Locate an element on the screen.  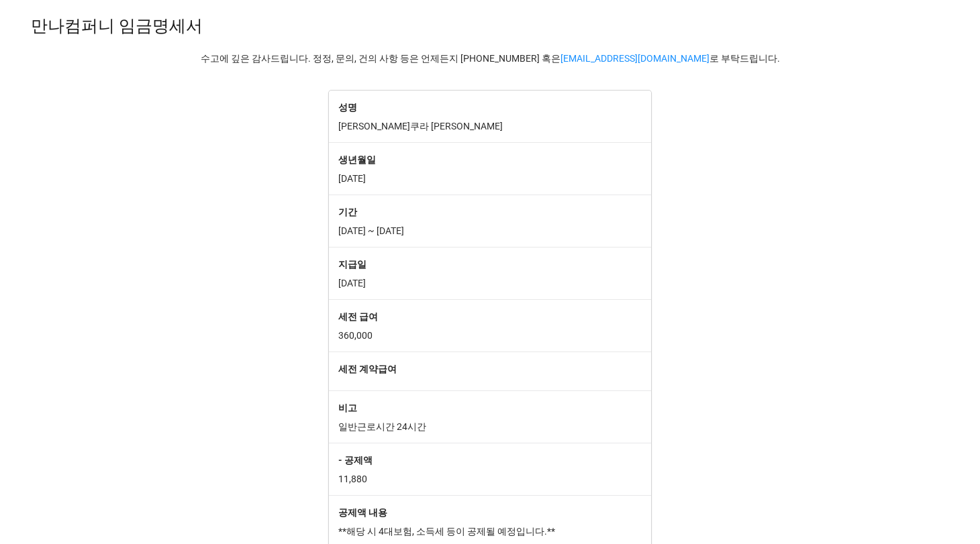
p: 11,880 is located at coordinates (490, 479).